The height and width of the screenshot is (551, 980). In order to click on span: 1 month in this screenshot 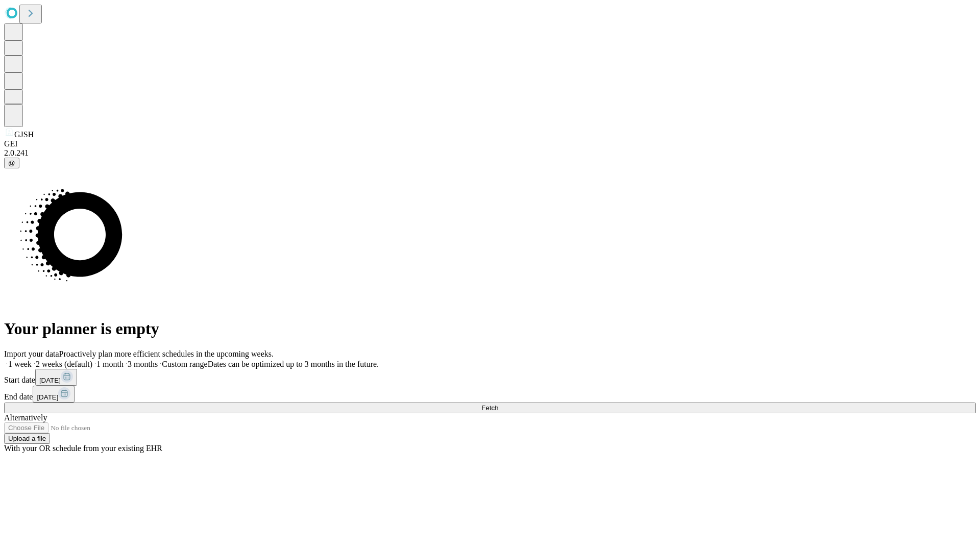, I will do `click(110, 364)`.